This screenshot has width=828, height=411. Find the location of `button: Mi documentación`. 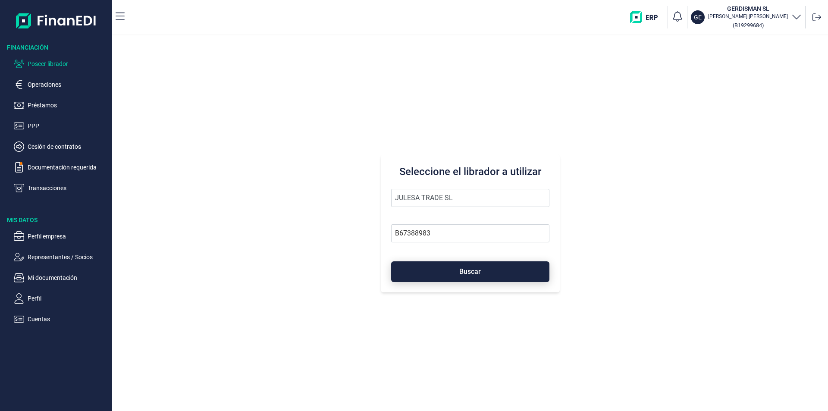

button: Mi documentación is located at coordinates (61, 278).